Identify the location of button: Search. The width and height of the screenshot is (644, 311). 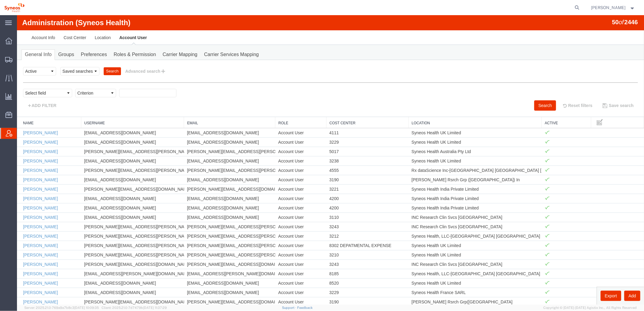
(95, 56).